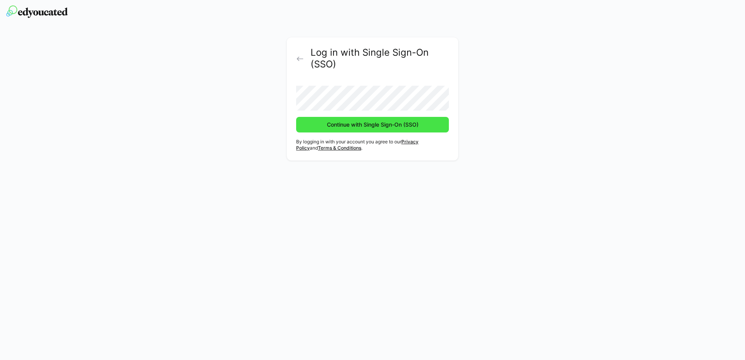 The image size is (745, 360). Describe the element at coordinates (372, 125) in the screenshot. I see `button: Continue with Single Sign-On (SSO)` at that location.